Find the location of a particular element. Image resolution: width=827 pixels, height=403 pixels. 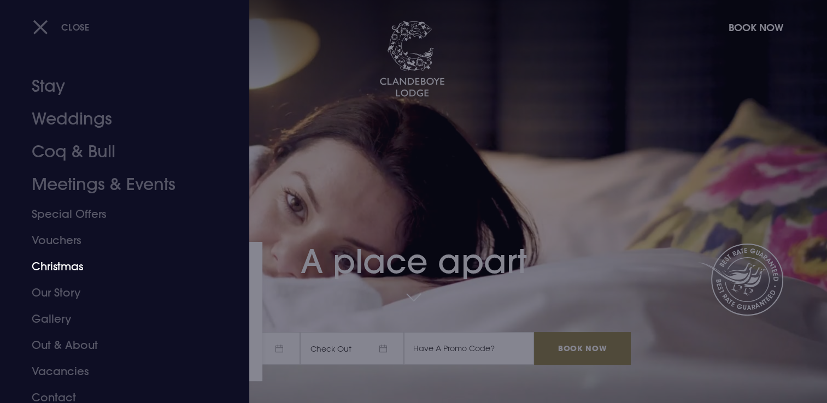

a: Gallery is located at coordinates (118, 319).